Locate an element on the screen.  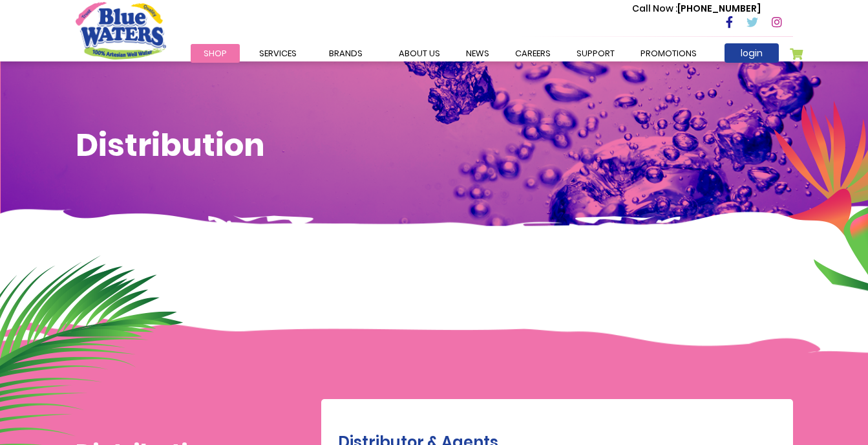
a: News is located at coordinates (478, 53).